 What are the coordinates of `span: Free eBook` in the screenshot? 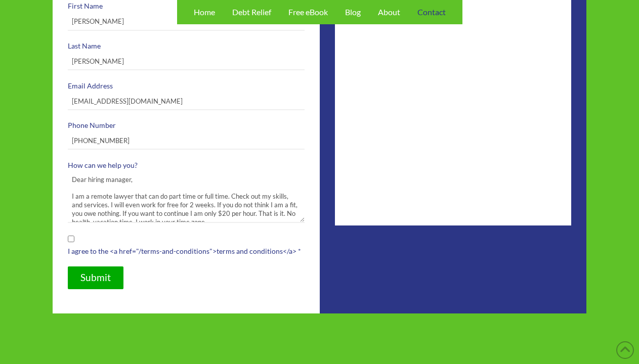 It's located at (308, 12).